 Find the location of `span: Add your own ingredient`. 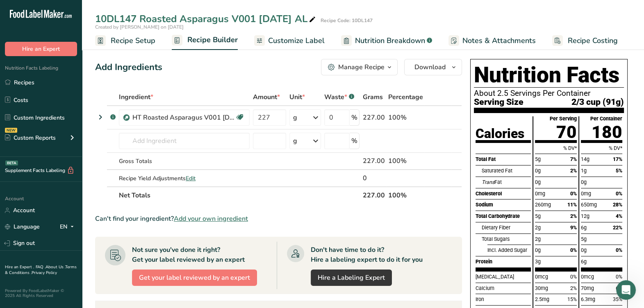

span: Add your own ingredient is located at coordinates (211, 219).